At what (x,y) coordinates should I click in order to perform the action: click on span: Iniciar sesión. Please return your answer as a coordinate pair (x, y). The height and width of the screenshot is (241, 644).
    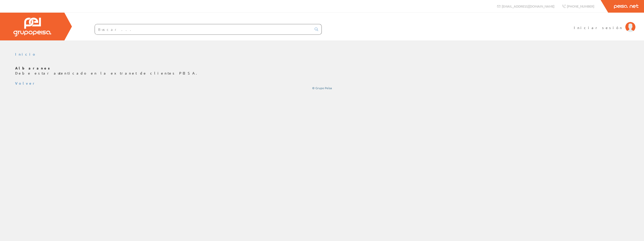
    Looking at the image, I should click on (599, 28).